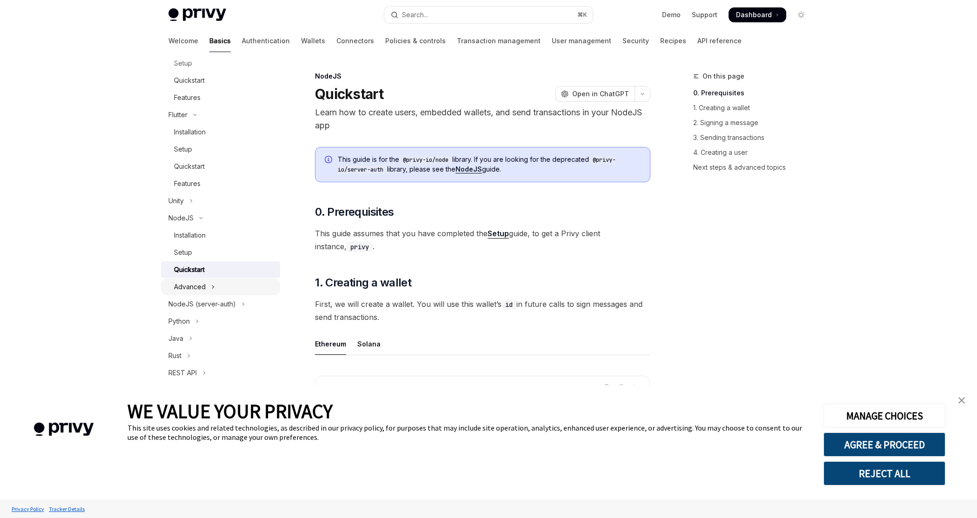 This screenshot has height=518, width=977. What do you see at coordinates (426, 160) in the screenshot?
I see `code: @privy-io/node` at bounding box center [426, 160].